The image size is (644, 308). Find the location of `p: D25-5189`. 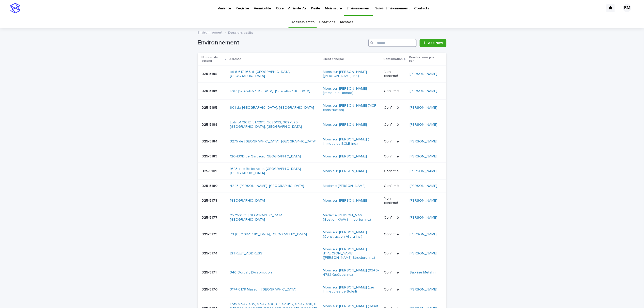

p: D25-5189 is located at coordinates (210, 124).